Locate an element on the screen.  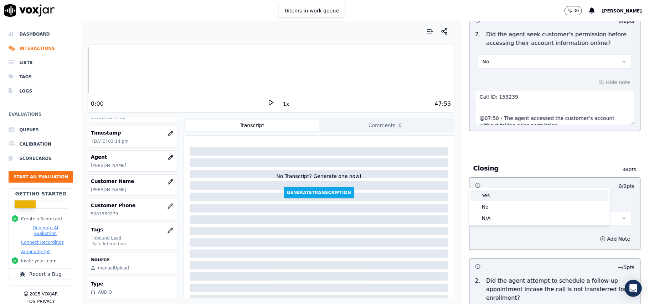
a: Queues is located at coordinates (41, 130).